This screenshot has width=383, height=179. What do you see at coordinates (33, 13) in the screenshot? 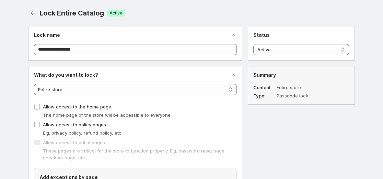
I see `button: Back` at bounding box center [33, 13].